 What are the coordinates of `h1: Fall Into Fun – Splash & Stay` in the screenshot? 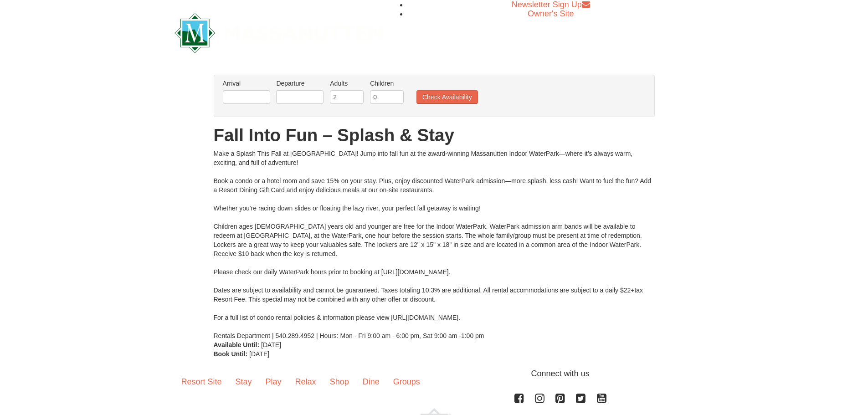 It's located at (434, 136).